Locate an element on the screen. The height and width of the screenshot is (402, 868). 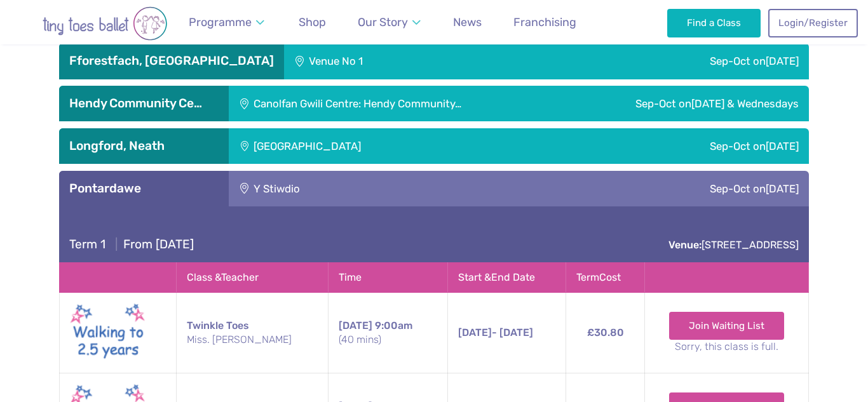
span: Programme is located at coordinates (219, 22).